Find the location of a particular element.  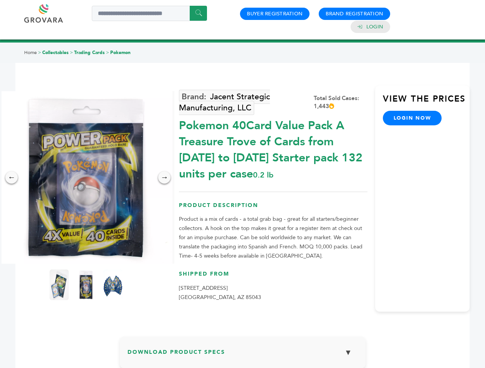

div: Total Sold Cases: 1,443 is located at coordinates (340, 102).